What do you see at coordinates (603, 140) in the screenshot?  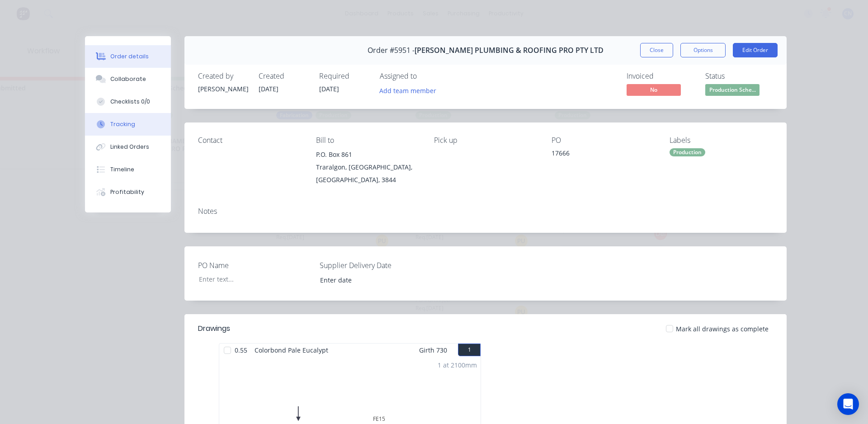 I see `div: PO` at bounding box center [603, 140].